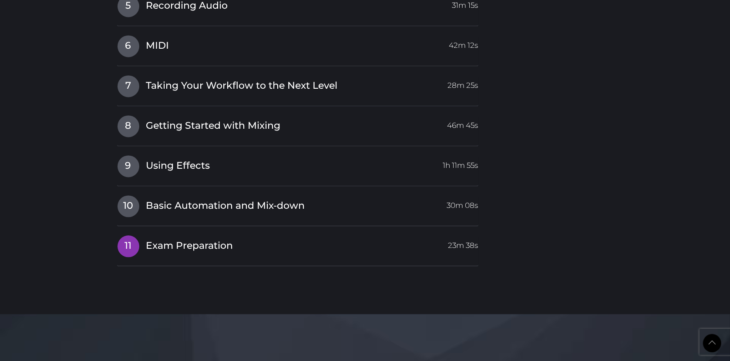  What do you see at coordinates (128, 86) in the screenshot?
I see `span: 7` at bounding box center [128, 86].